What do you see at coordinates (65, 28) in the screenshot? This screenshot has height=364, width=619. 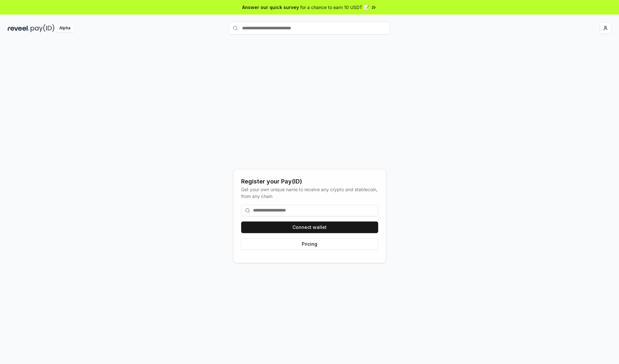 I see `div: Alpha` at bounding box center [65, 28].